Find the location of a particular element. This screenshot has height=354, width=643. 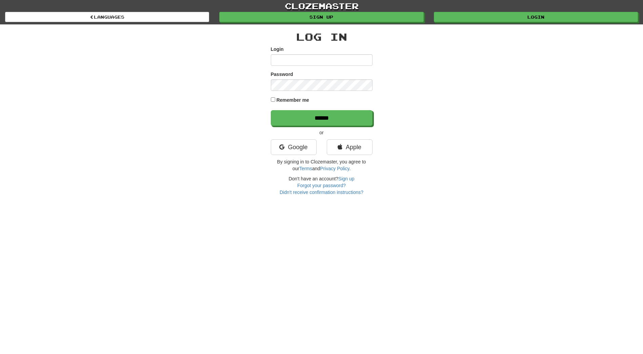

a: Privacy Policy is located at coordinates (335, 169).